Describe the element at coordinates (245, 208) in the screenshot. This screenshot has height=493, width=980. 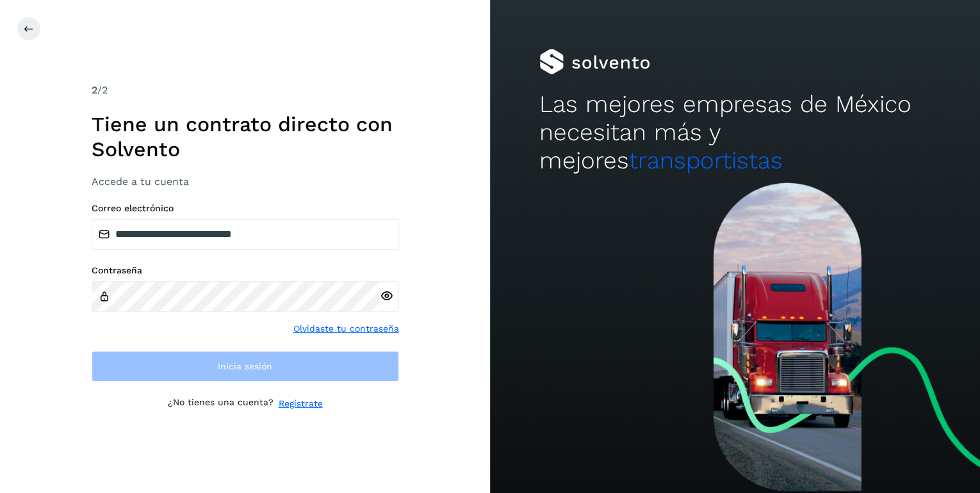
I see `label: Correo electrónico` at that location.